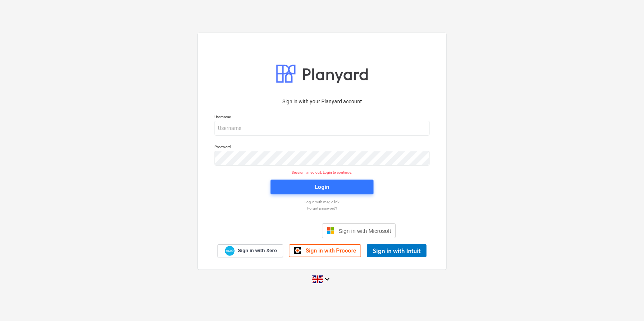 This screenshot has width=644, height=321. Describe the element at coordinates (322, 148) in the screenshot. I see `p: Password` at that location.